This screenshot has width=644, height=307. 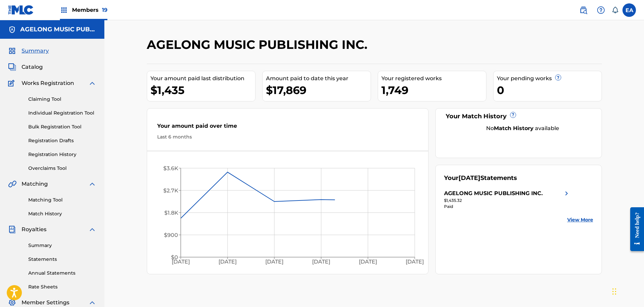 What do you see at coordinates (12, 184) in the screenshot?
I see `img: Matching` at bounding box center [12, 184].